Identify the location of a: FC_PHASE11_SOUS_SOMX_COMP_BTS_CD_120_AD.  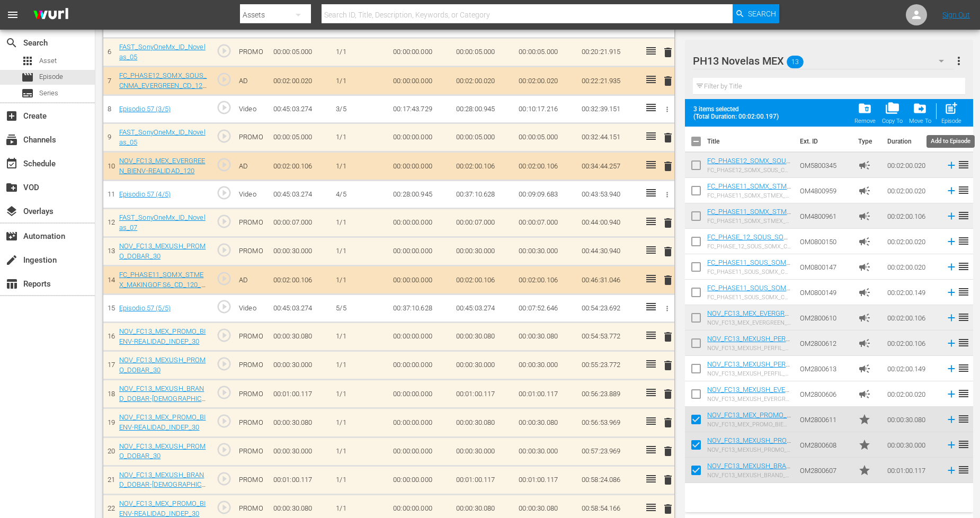
(749, 266).